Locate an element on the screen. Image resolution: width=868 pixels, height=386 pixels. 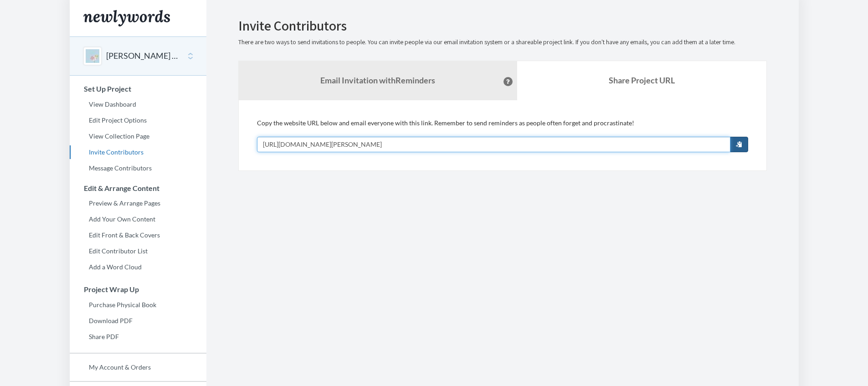
span: Support is located at coordinates (35, 11).